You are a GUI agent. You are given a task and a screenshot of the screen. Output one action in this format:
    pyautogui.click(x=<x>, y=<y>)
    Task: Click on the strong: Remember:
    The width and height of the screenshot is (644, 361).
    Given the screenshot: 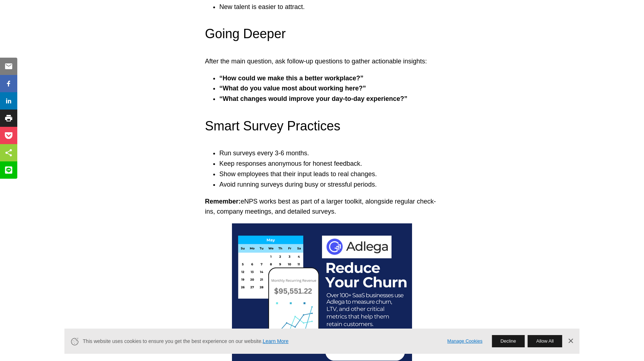 What is the action you would take?
    pyautogui.click(x=222, y=201)
    